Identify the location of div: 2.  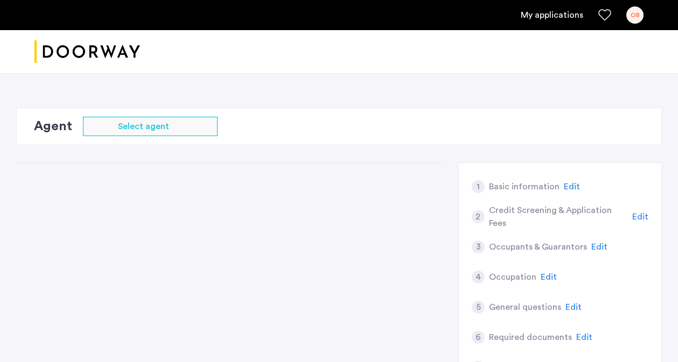
(478, 217).